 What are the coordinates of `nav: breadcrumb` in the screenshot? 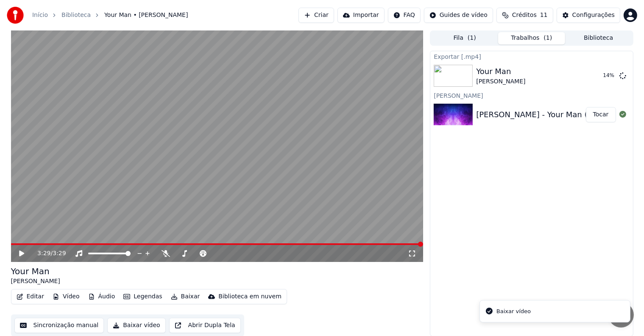 It's located at (110, 15).